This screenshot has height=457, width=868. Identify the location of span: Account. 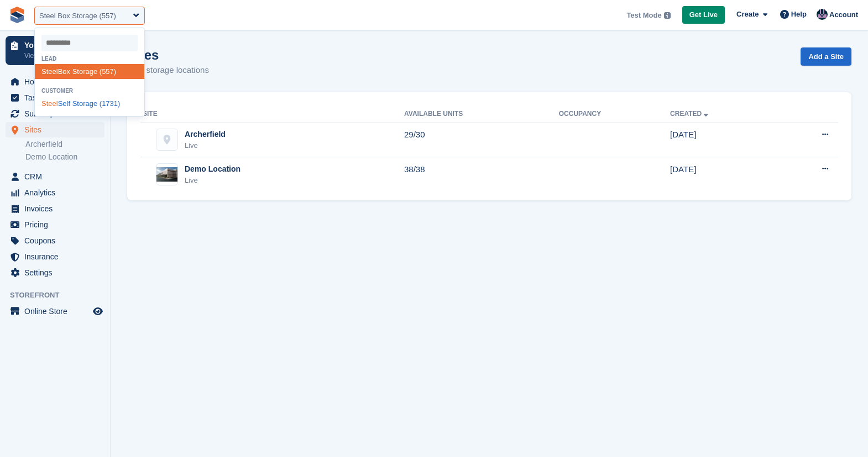
(844, 15).